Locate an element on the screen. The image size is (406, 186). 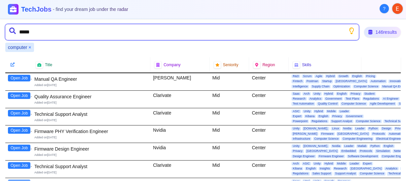
div: Firmware PHY Verification Engineer is located at coordinates (91, 131).